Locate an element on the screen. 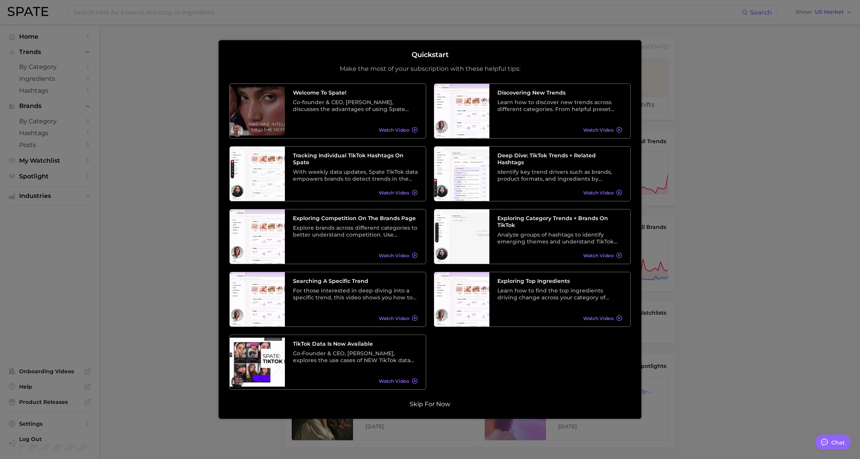 The height and width of the screenshot is (459, 860). div: For those interested in deep diving into a specific trend, this video shows you how to search tre... is located at coordinates (355, 294).